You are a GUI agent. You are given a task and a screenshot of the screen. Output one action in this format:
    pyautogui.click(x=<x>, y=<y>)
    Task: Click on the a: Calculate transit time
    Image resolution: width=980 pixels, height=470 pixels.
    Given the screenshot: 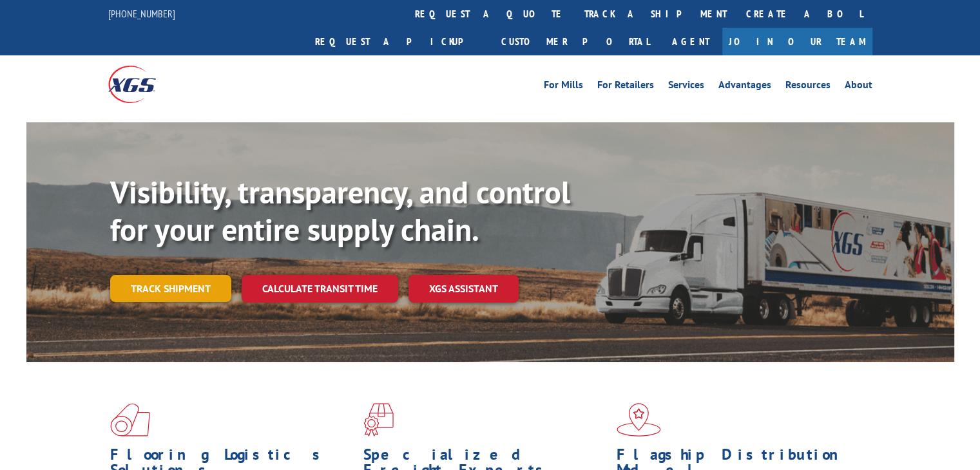 What is the action you would take?
    pyautogui.click(x=319, y=289)
    